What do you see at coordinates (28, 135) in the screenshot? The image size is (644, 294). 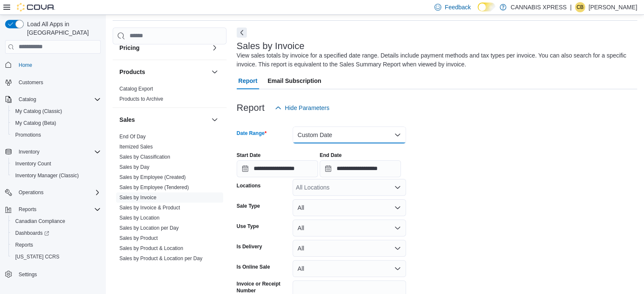 I see `a: Promotions` at bounding box center [28, 135].